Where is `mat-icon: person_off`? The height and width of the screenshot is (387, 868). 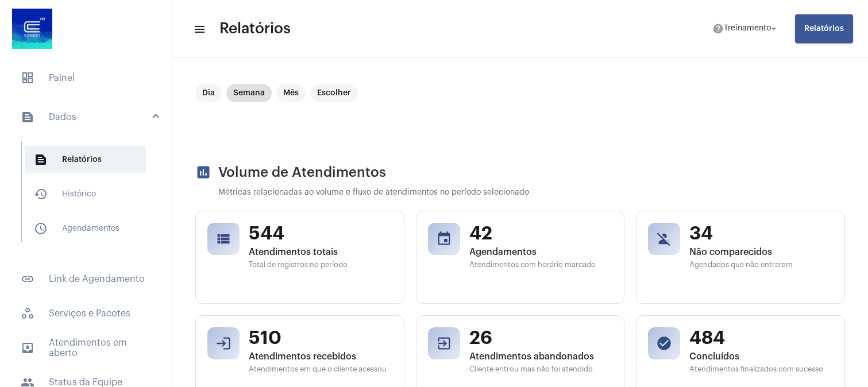 mat-icon: person_off is located at coordinates (665, 239).